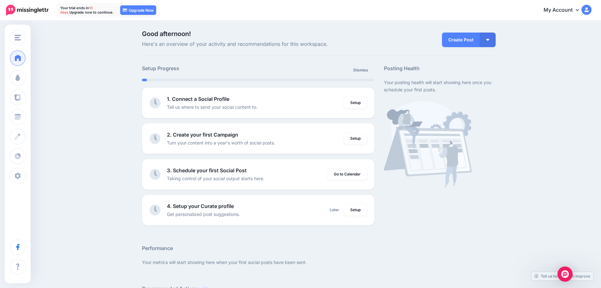  Describe the element at coordinates (565, 274) in the screenshot. I see `div: Open Intercom Messenger` at that location.